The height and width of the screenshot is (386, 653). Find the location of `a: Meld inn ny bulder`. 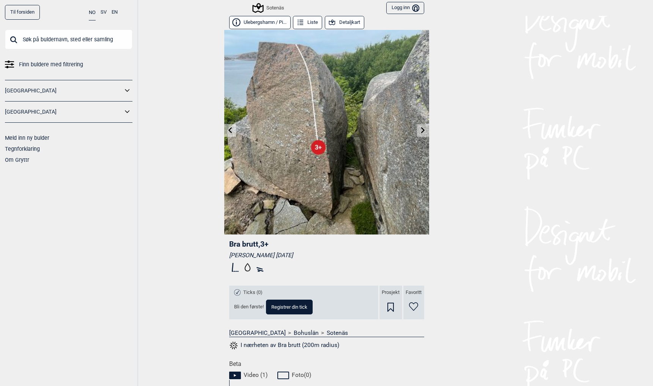

a: Meld inn ny bulder is located at coordinates (27, 138).